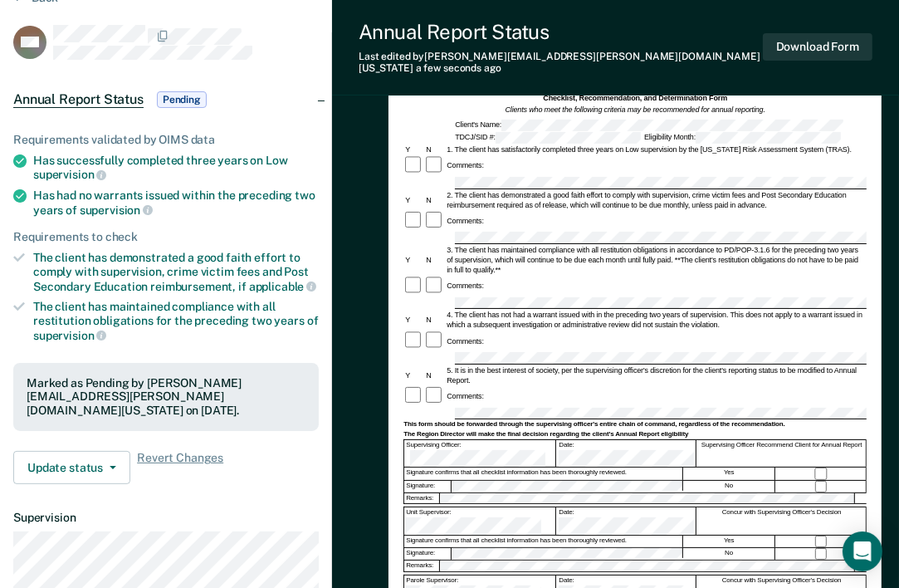  Describe the element at coordinates (182, 100) in the screenshot. I see `span: Pending` at that location.